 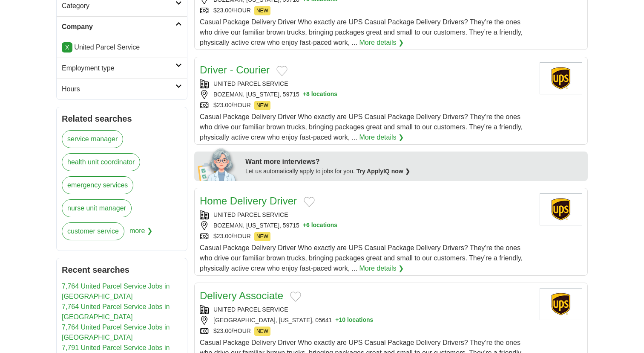 What do you see at coordinates (122, 68) in the screenshot?
I see `a: Employment type` at bounding box center [122, 68].